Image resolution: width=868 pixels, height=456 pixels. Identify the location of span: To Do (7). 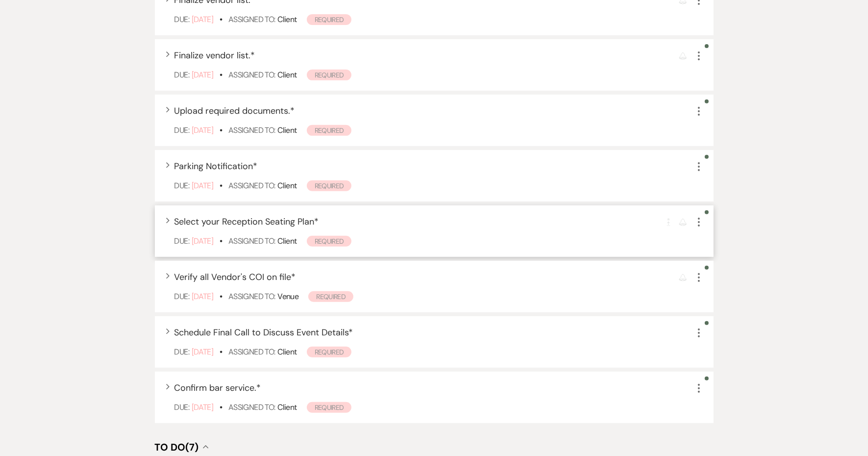
(177, 447).